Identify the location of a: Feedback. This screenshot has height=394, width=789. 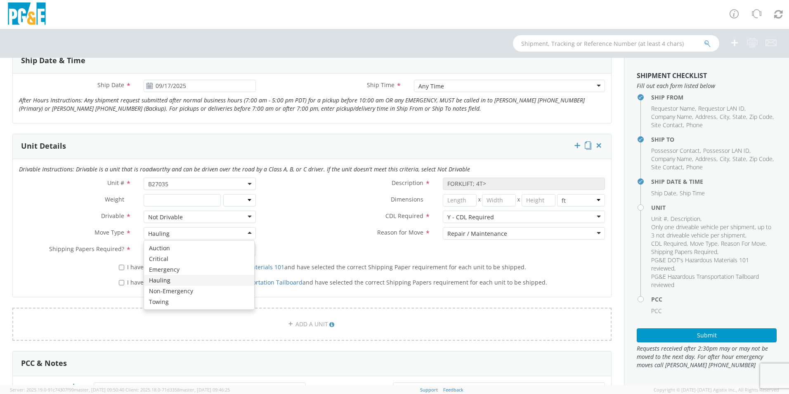
(453, 389).